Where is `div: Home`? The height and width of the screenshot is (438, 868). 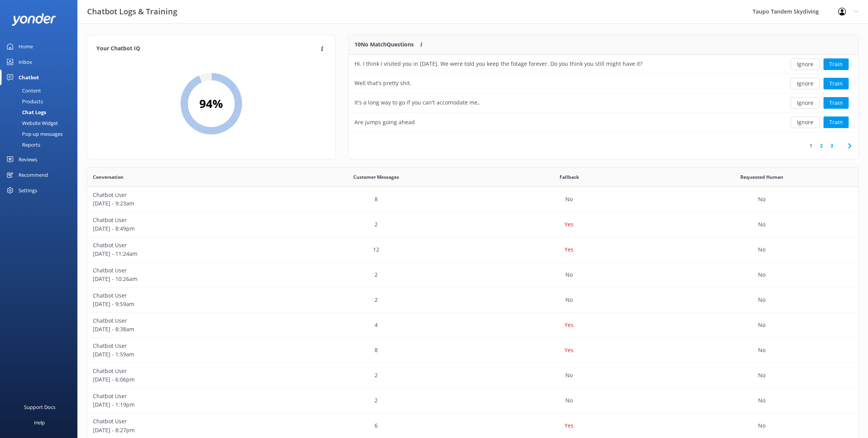
div: Home is located at coordinates (25, 46).